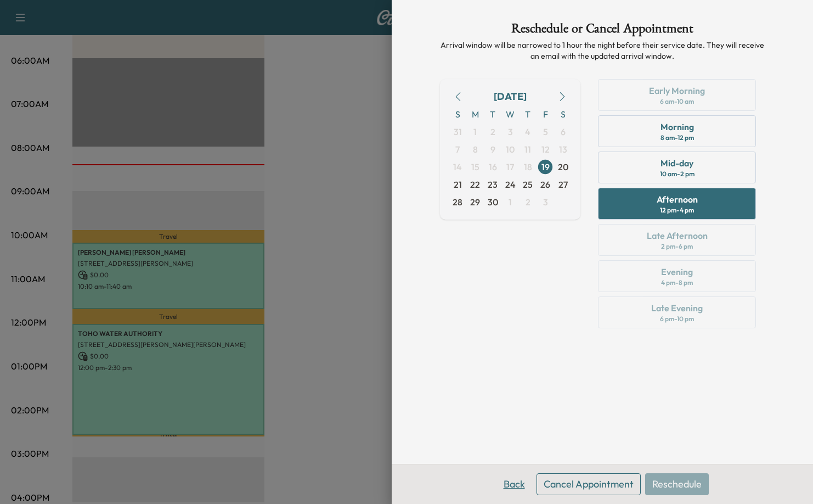 The image size is (813, 504). I want to click on span: 4, so click(528, 132).